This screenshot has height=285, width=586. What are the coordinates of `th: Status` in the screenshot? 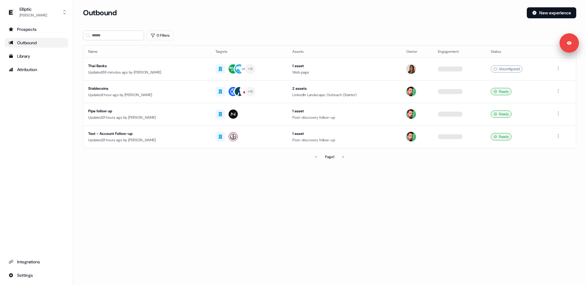 It's located at (517, 52).